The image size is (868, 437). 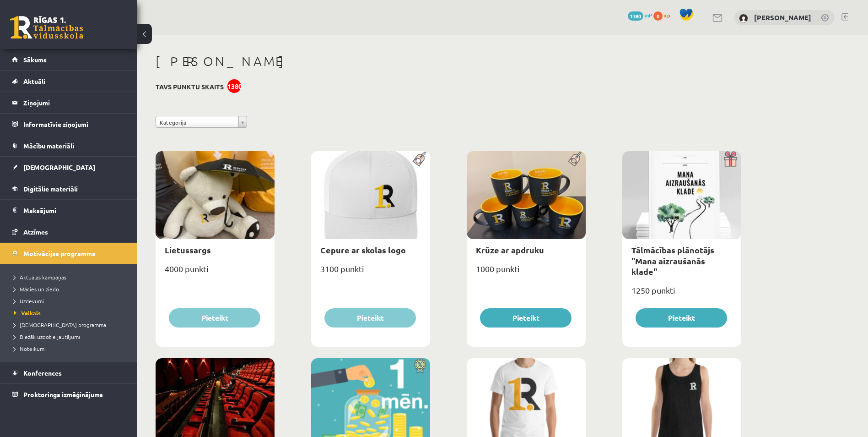 What do you see at coordinates (682, 294) in the screenshot?
I see `div: 1250 punkti` at bounding box center [682, 294].